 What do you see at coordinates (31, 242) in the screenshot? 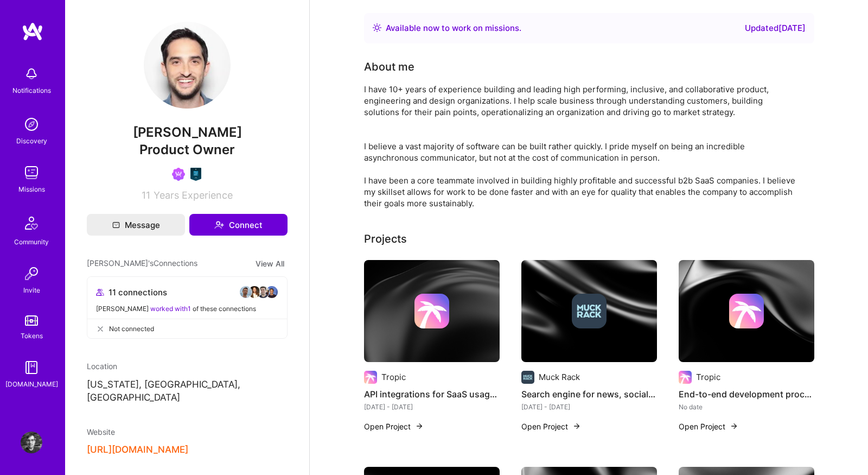
I see `div: Community` at bounding box center [31, 242].